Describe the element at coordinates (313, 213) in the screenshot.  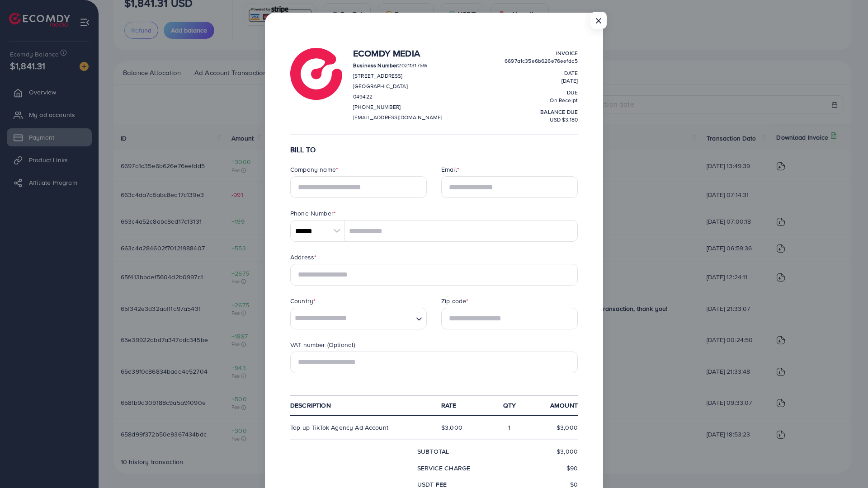
I see `label: Phone Number` at that location.